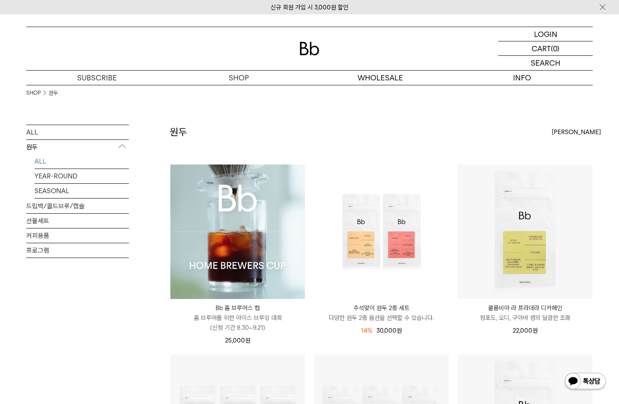  Describe the element at coordinates (238, 308) in the screenshot. I see `p: Bb 홈 브루어스 컵` at that location.